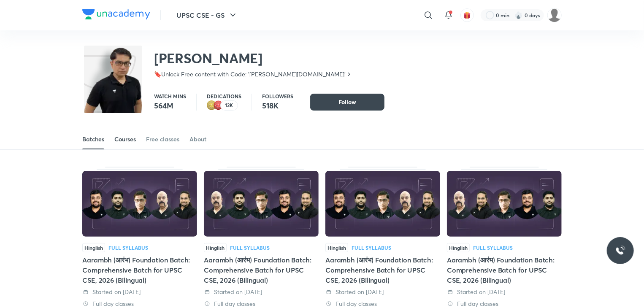 The image size is (644, 308). Describe the element at coordinates (198, 139) in the screenshot. I see `a: About` at that location.